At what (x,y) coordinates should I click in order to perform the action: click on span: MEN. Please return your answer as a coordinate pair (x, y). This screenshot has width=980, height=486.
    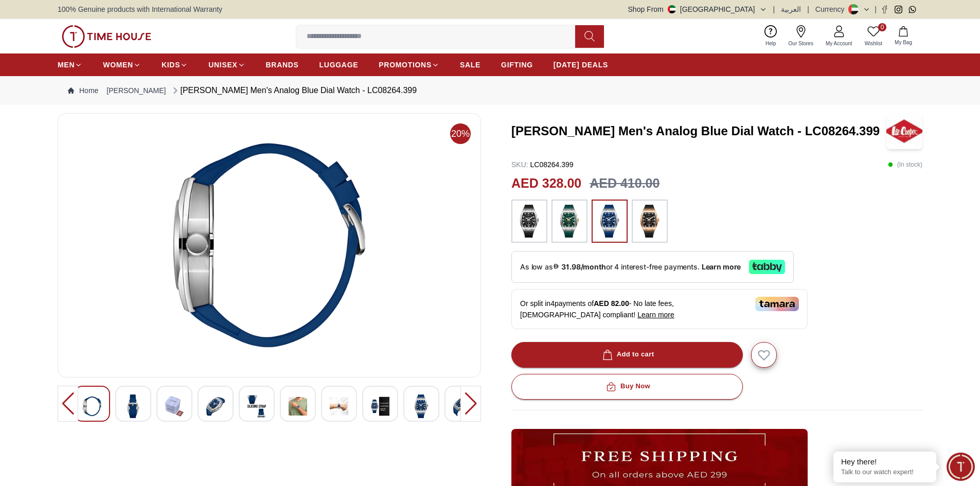
    Looking at the image, I should click on (66, 65).